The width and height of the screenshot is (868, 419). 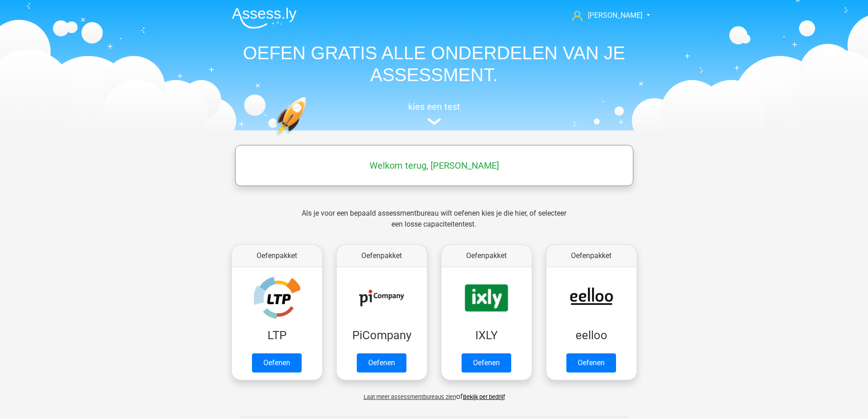 I want to click on img: assessment, so click(x=434, y=121).